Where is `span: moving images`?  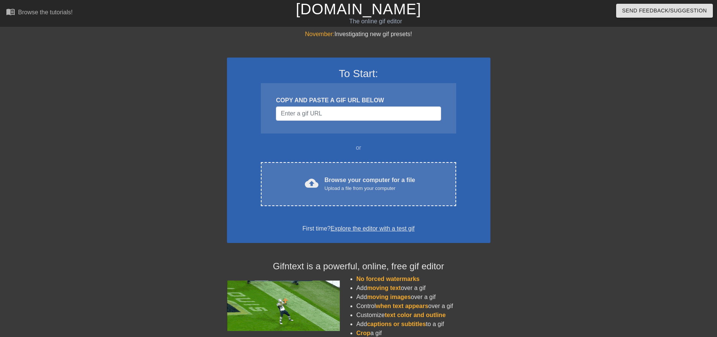
span: moving images is located at coordinates (389, 297).